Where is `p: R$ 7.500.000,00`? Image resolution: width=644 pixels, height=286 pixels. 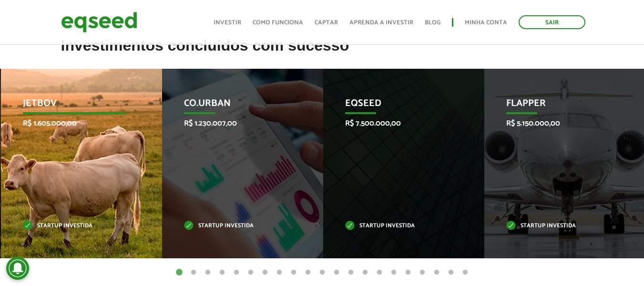
p: R$ 7.500.000,00 is located at coordinates (397, 123).